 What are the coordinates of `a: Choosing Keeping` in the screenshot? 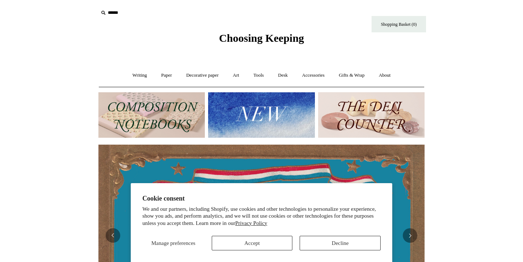 It's located at (261, 40).